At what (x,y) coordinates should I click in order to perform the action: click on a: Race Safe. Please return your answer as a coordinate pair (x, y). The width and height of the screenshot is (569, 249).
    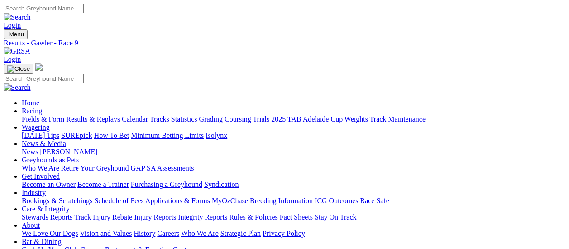
    Looking at the image, I should click on (374, 200).